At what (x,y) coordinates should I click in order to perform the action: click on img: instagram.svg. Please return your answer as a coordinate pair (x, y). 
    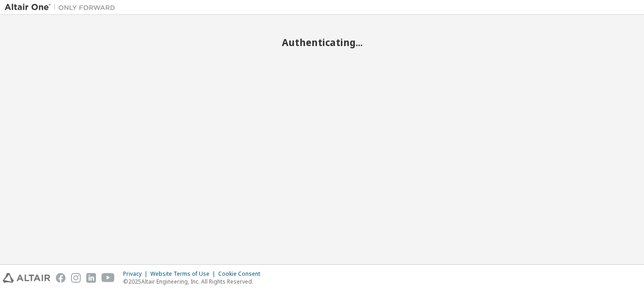
    Looking at the image, I should click on (76, 278).